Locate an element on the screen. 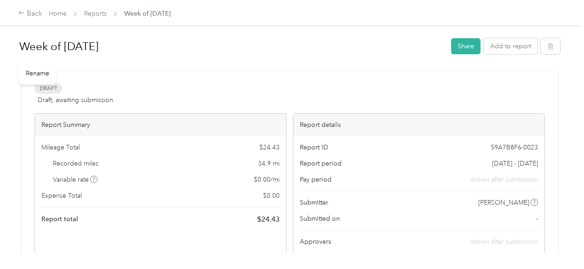  span: Recorded miles is located at coordinates (75, 163).